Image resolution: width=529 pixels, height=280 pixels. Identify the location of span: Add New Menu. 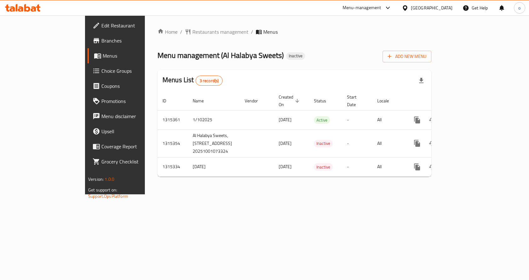
(407, 56).